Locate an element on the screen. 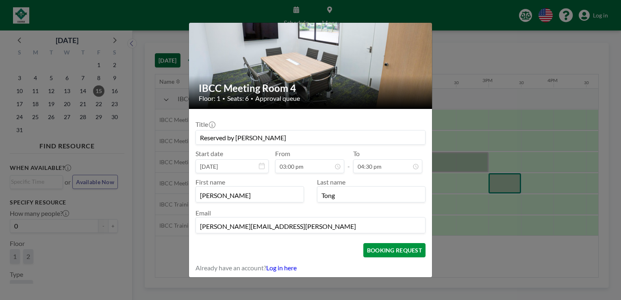  input: First name is located at coordinates (250, 195).